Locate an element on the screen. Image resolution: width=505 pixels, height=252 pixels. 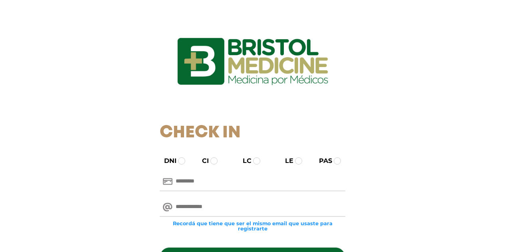
label: LC is located at coordinates (244, 161).